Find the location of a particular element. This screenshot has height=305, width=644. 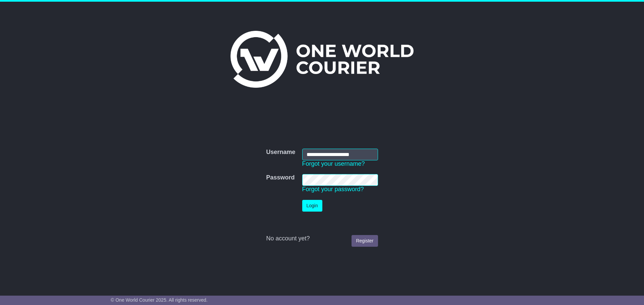

button: Login is located at coordinates (312, 206).